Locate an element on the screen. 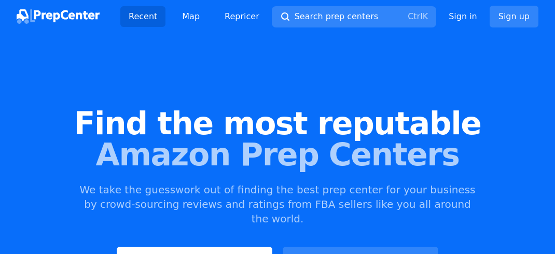  img: PrepCenter is located at coordinates (58, 17).